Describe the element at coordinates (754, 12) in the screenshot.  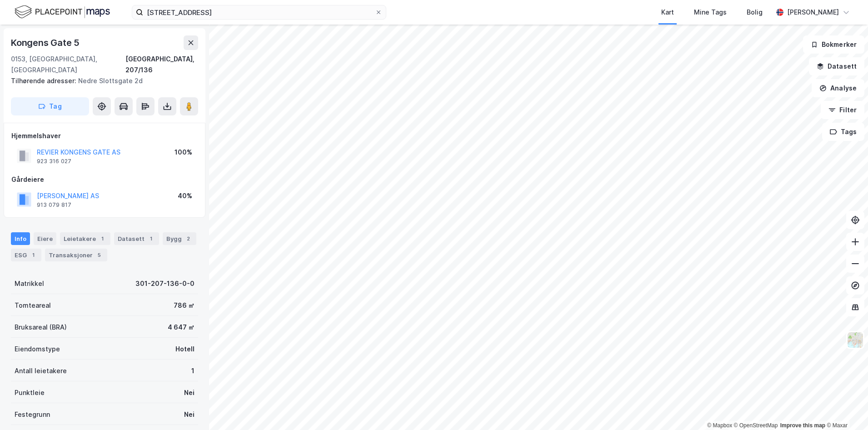
I see `div: Bolig` at that location.